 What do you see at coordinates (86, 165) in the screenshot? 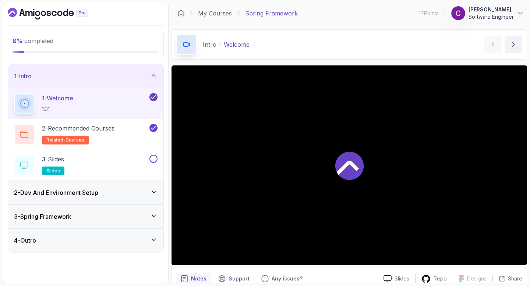
I see `button: 3-Slidesslides` at bounding box center [86, 165].